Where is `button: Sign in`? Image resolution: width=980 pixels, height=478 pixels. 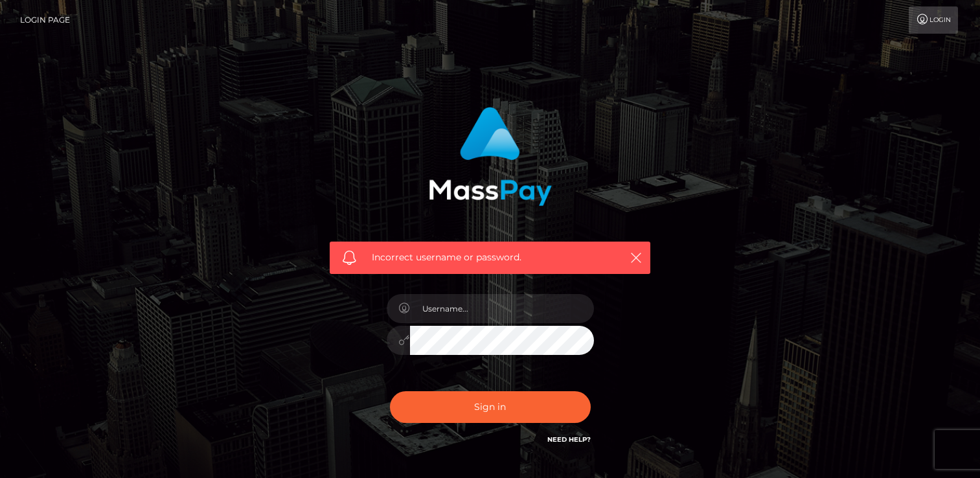
button: Sign in is located at coordinates (490, 407).